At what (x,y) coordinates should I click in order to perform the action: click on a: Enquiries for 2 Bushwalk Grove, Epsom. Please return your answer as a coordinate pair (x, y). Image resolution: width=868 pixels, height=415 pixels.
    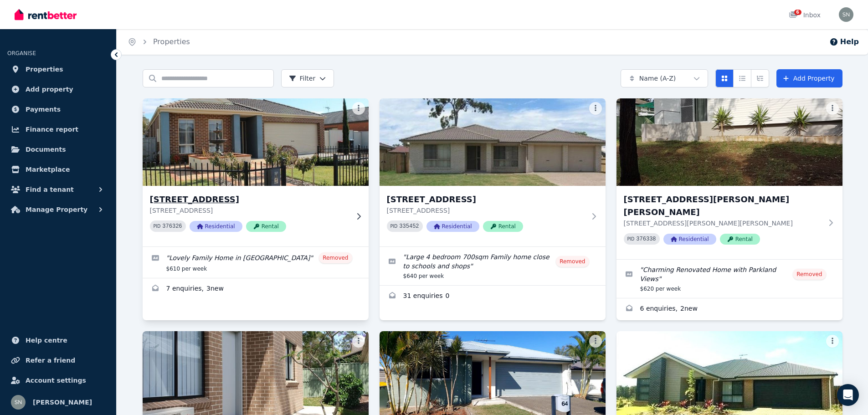
    Looking at the image, I should click on (256, 290).